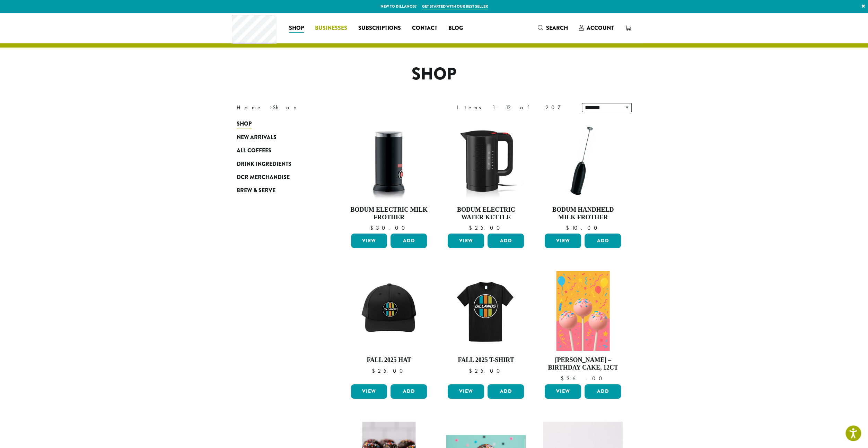 The image size is (868, 448). I want to click on a: DCR Merchandise, so click(278, 177).